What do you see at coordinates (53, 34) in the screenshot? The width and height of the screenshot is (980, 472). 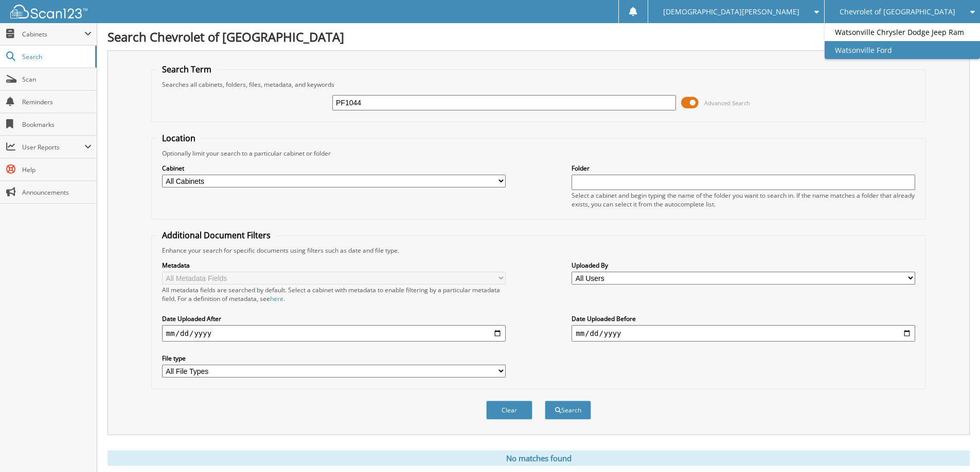 I see `span: Cabinets` at bounding box center [53, 34].